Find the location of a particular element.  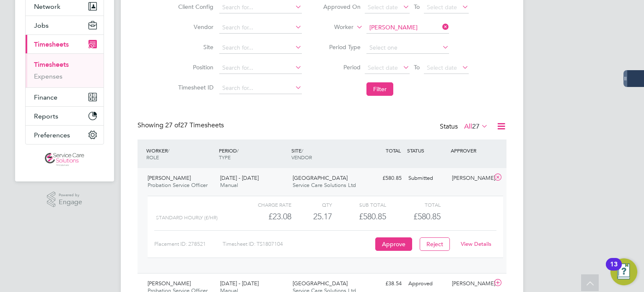

span: Manual is located at coordinates (229, 185).